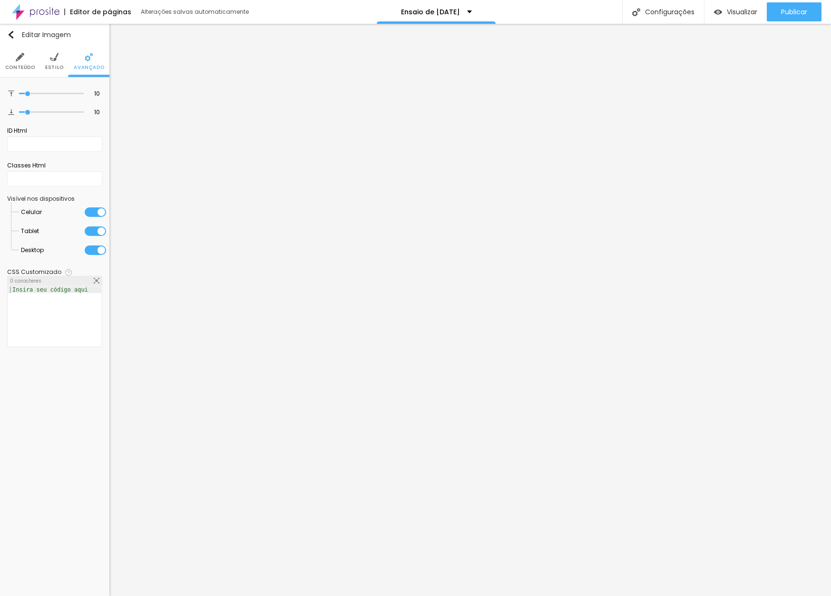 Image resolution: width=831 pixels, height=596 pixels. I want to click on span: Avançado, so click(89, 68).